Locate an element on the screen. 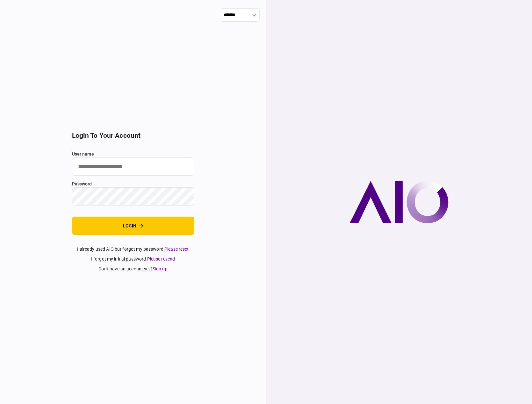  label: user name is located at coordinates (133, 154).